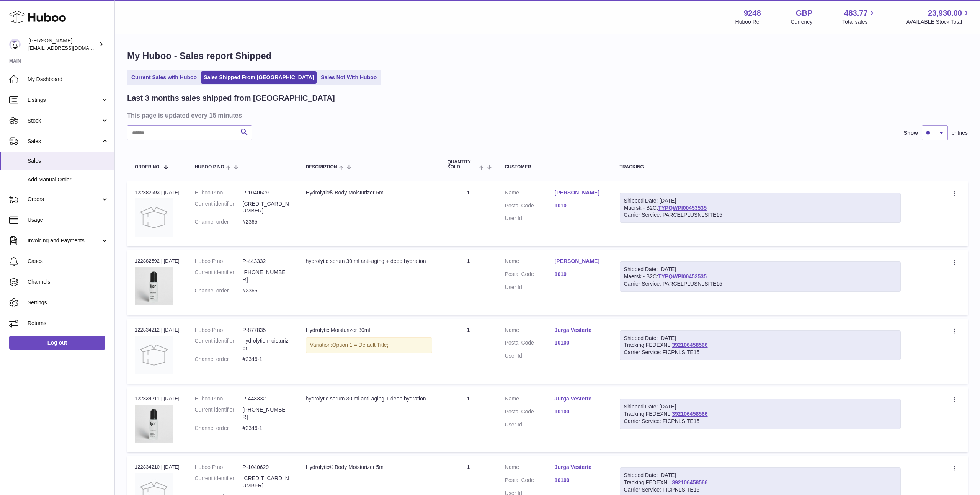  What do you see at coordinates (960, 133) in the screenshot?
I see `span: entries` at bounding box center [960, 133].